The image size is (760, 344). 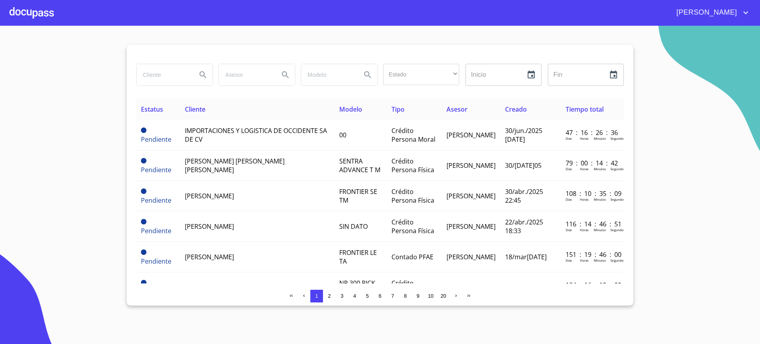 I want to click on button: 7, so click(x=393, y=296).